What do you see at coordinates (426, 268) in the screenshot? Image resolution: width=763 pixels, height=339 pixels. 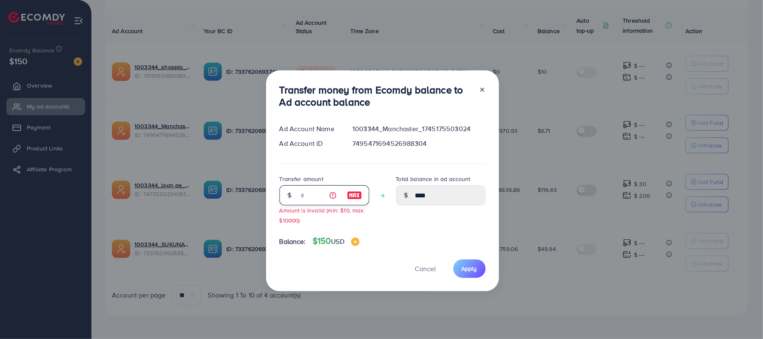 I see `button: Cancel` at bounding box center [426, 268].